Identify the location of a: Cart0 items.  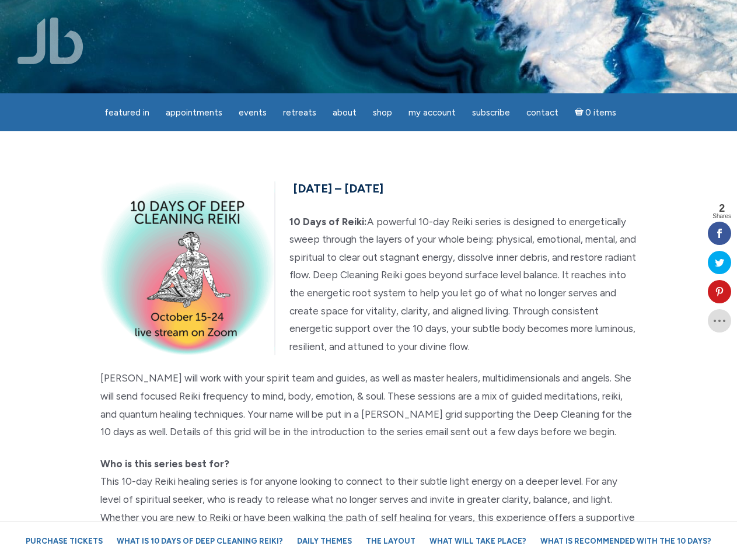
(596, 112).